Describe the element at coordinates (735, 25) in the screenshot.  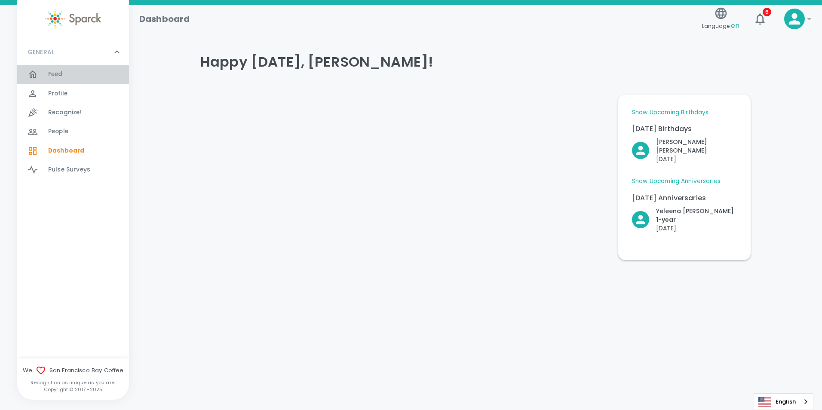
I see `span: en` at that location.